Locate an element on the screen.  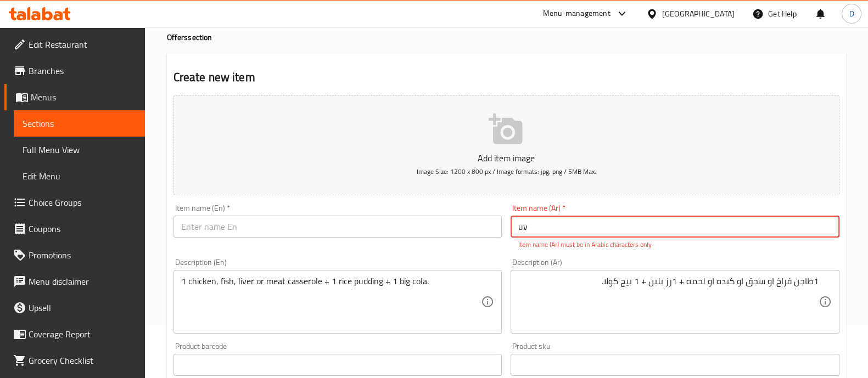
span: Sections is located at coordinates (79, 124).